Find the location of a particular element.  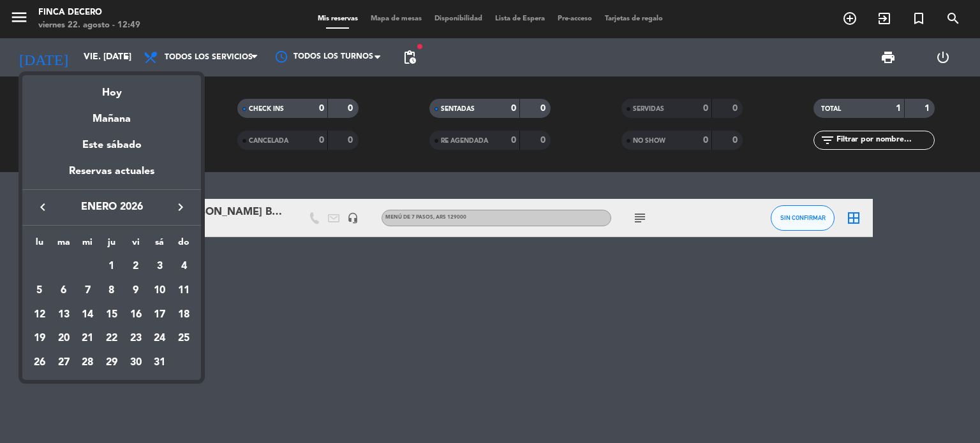

div: 25 is located at coordinates (184, 338).